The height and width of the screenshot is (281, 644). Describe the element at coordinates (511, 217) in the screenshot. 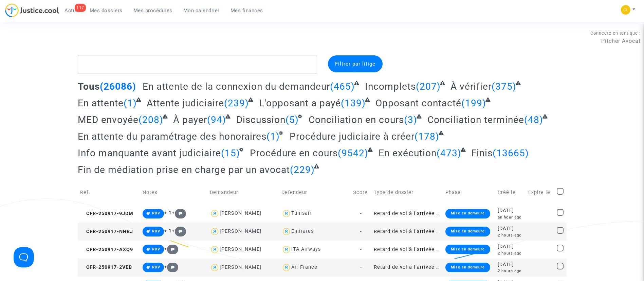

I see `div: an hour ago` at that location.